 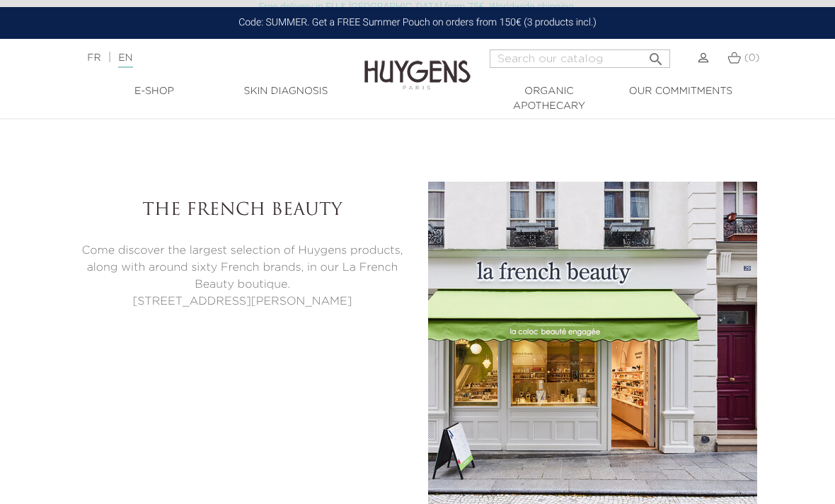 I want to click on p: Come discover the largest selection of Huygens products, along with around sixty French brands, i..., so click(x=242, y=268).